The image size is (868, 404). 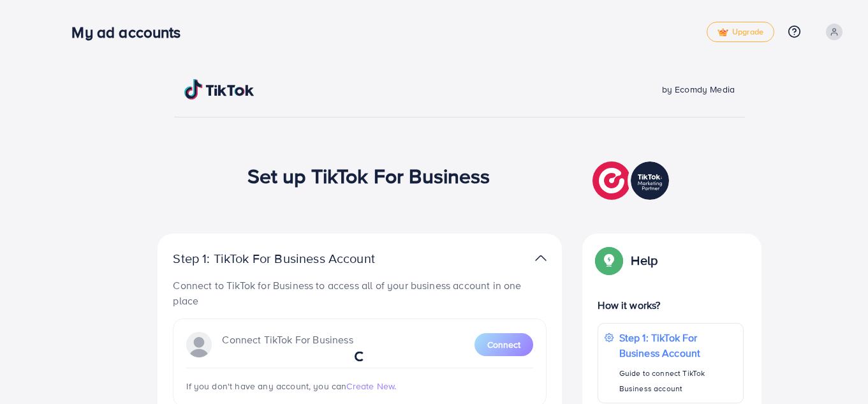 I want to click on a: tickUpgrade, so click(x=740, y=32).